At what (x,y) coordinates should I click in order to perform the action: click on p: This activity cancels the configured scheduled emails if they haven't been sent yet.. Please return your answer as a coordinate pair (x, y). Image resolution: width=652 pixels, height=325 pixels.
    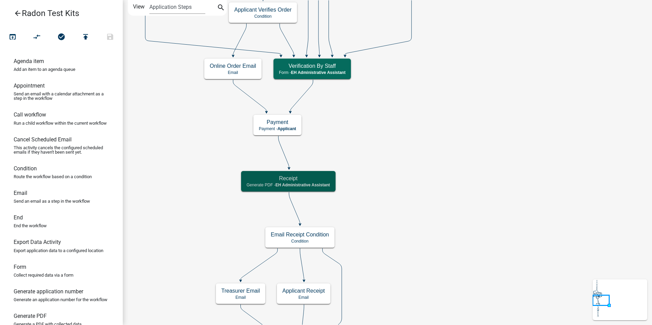
    Looking at the image, I should click on (61, 150).